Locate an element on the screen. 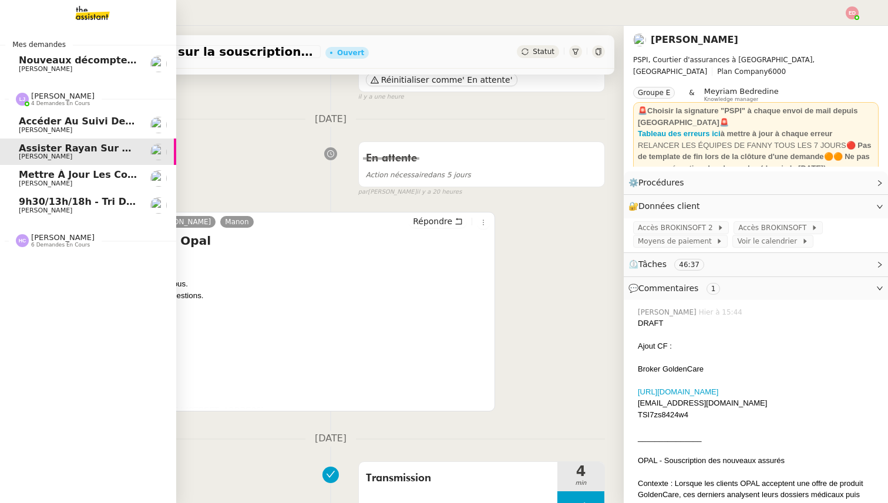 The image size is (888, 503). span: Statut is located at coordinates (543, 52).